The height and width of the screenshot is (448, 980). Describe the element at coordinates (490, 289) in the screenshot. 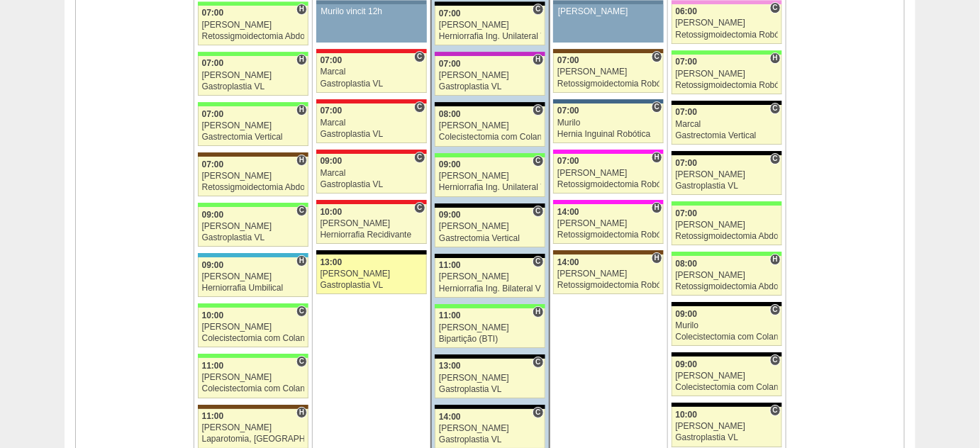

I see `div: Herniorrafia Ing. Bilateral VL` at that location.